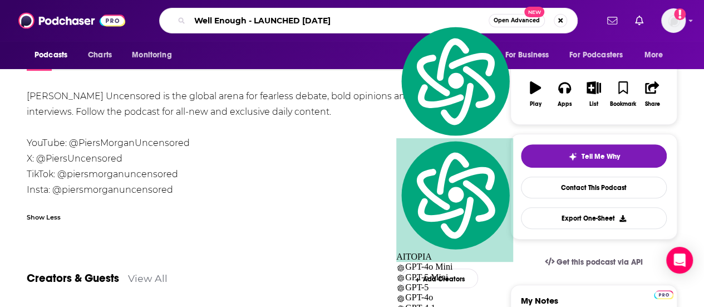 This screenshot has width=704, height=307. What do you see at coordinates (654, 55) in the screenshot?
I see `span: More` at bounding box center [654, 55].